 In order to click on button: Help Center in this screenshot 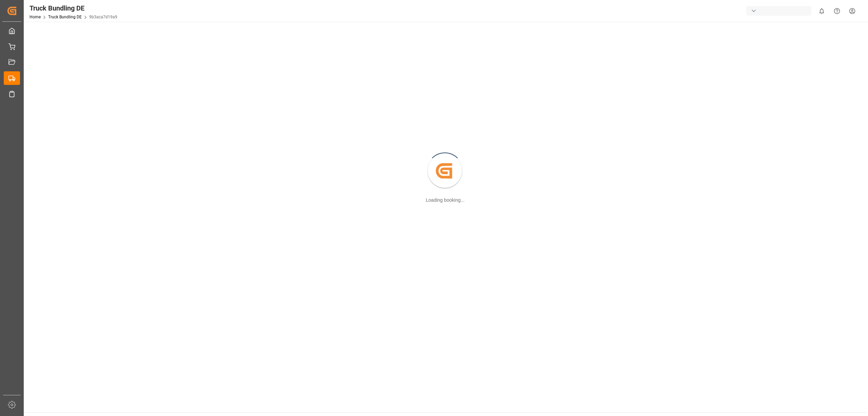, I will do `click(837, 11)`.